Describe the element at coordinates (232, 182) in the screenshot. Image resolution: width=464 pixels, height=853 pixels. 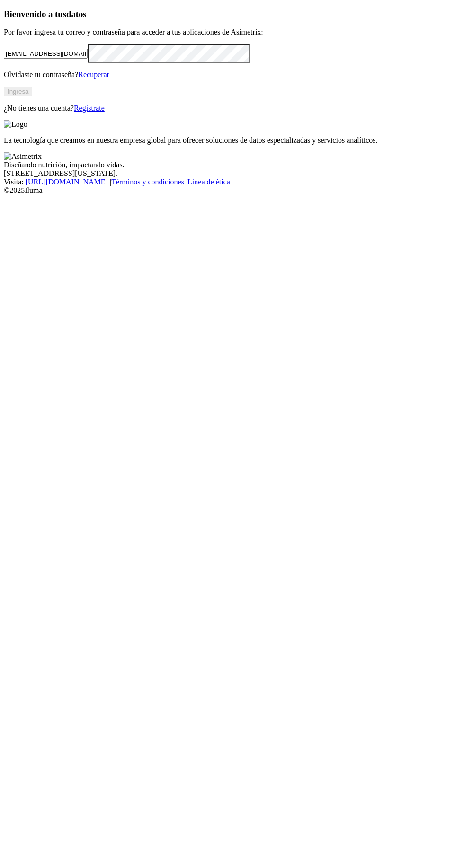
I see `div: Visita : | |` at that location.